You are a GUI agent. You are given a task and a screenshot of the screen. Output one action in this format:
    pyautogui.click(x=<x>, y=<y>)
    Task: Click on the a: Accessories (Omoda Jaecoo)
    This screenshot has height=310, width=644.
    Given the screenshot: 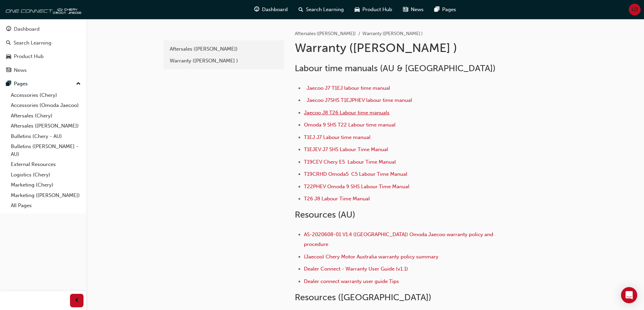 What is the action you would take?
    pyautogui.click(x=45, y=105)
    